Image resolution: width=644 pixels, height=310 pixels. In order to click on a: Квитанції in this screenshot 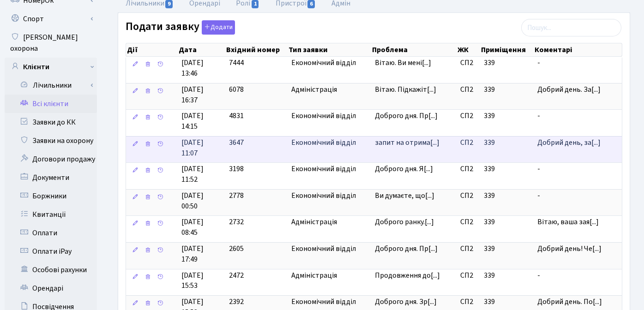, I will do `click(50, 215)`.